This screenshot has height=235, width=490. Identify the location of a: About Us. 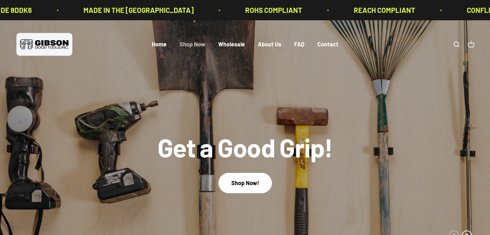
(270, 44).